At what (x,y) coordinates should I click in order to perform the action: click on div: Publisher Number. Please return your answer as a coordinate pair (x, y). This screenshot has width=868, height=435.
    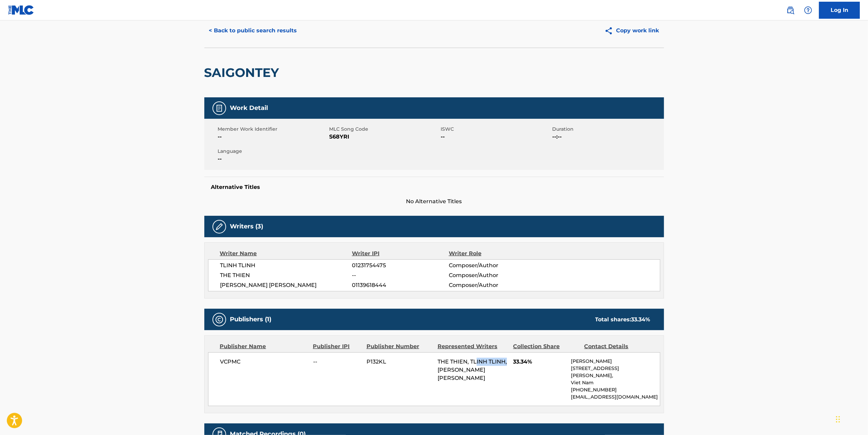
    Looking at the image, I should click on (400, 346).